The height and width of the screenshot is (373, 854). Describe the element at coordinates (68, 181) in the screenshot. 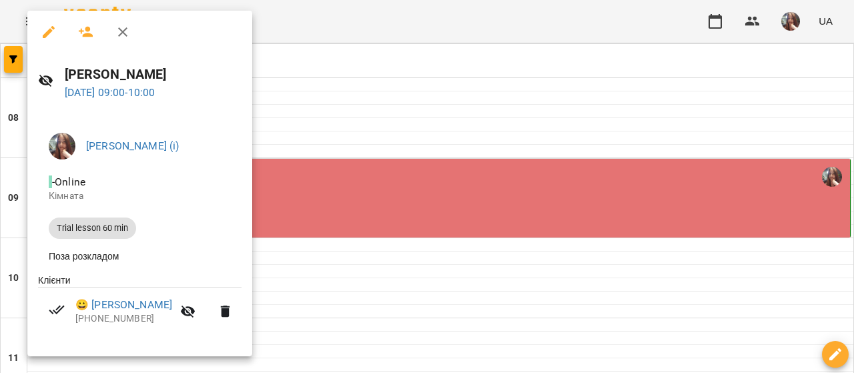

I see `span: - Online` at that location.